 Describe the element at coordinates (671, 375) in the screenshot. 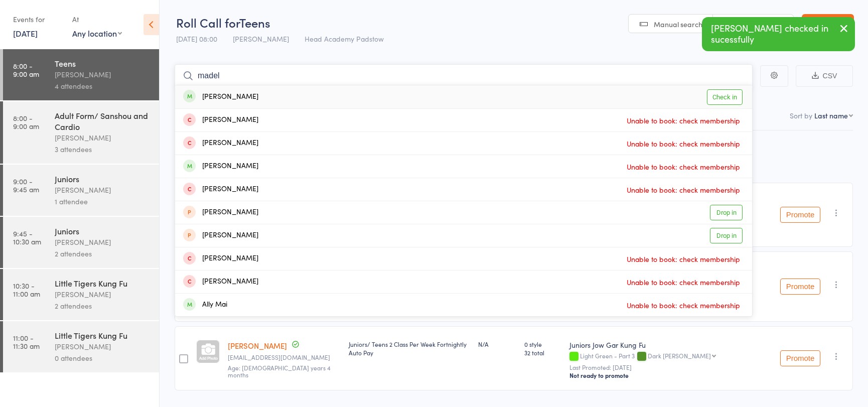

I see `div: Not ready to promote` at that location.